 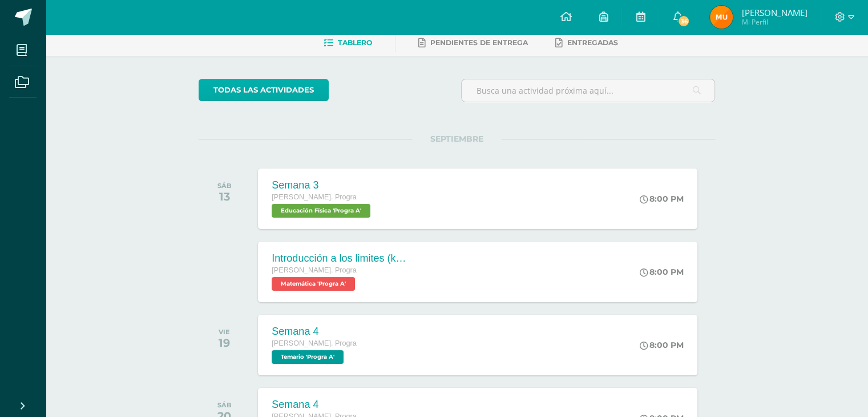 What do you see at coordinates (348, 43) in the screenshot?
I see `a: Tablero` at bounding box center [348, 43].